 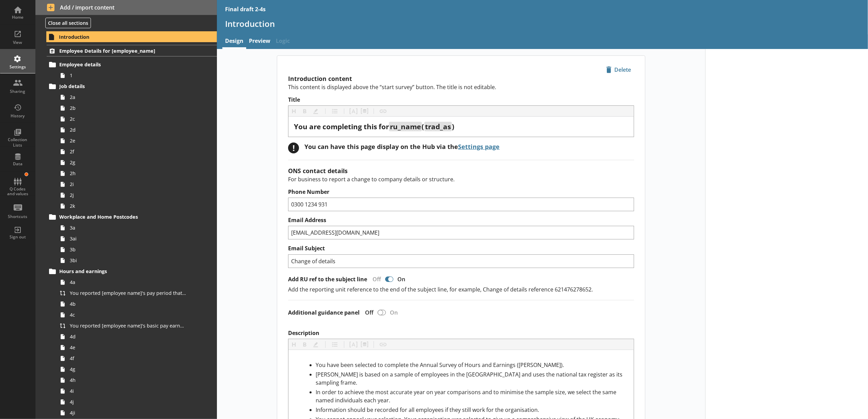 I want to click on span: 2d, so click(x=127, y=129).